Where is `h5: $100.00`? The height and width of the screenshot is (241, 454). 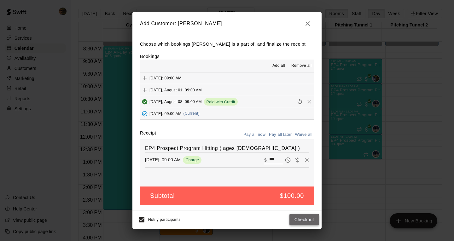
h5: $100.00 is located at coordinates (292, 196).